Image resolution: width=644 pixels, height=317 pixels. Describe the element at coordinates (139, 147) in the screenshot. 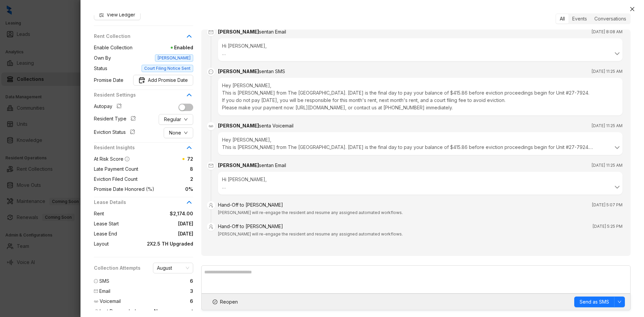

I see `span: Resident Insights` at that location.